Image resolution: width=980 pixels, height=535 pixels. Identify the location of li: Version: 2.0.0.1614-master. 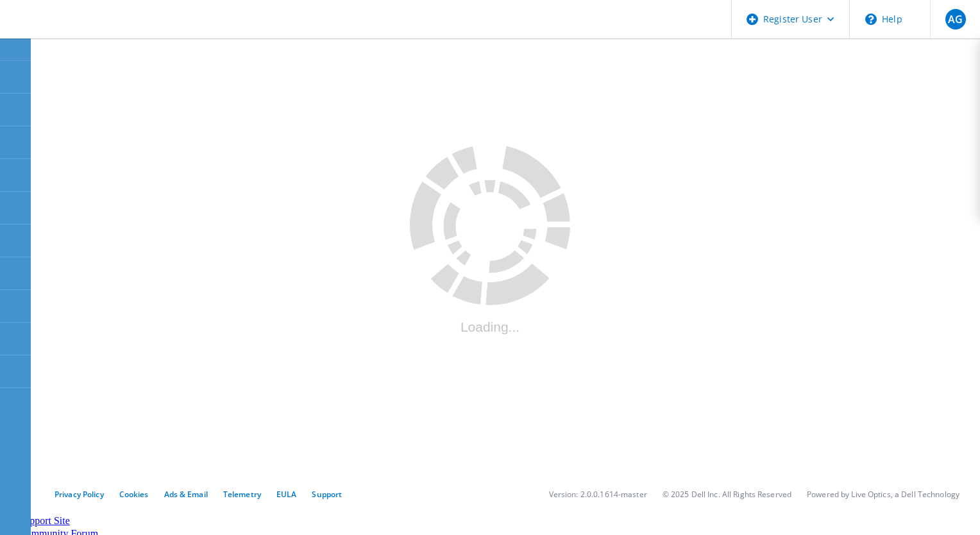
(598, 494).